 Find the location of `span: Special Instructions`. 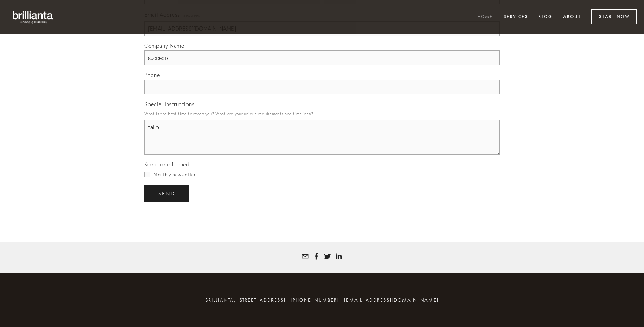

span: Special Instructions is located at coordinates (169, 104).